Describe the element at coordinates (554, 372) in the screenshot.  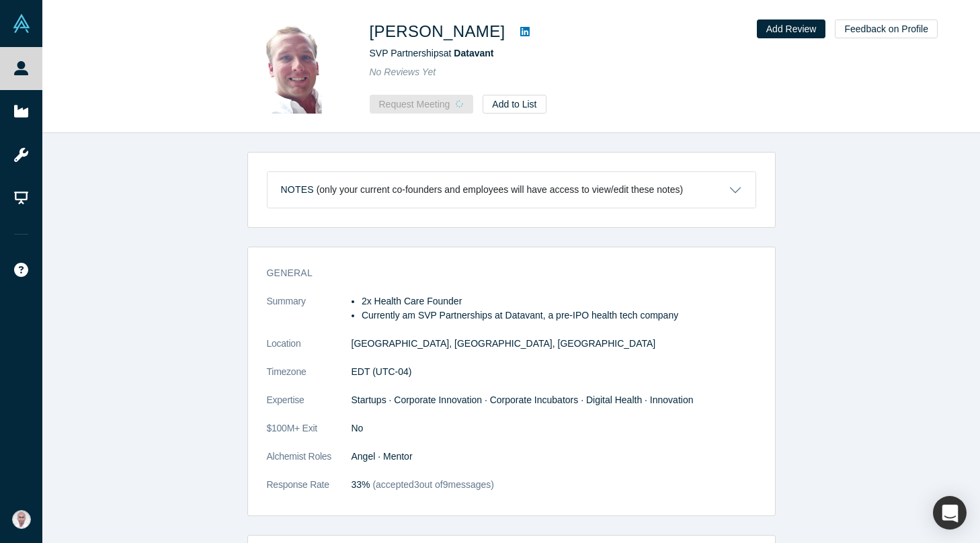
I see `dd: EDT (UTC-04)` at that location.